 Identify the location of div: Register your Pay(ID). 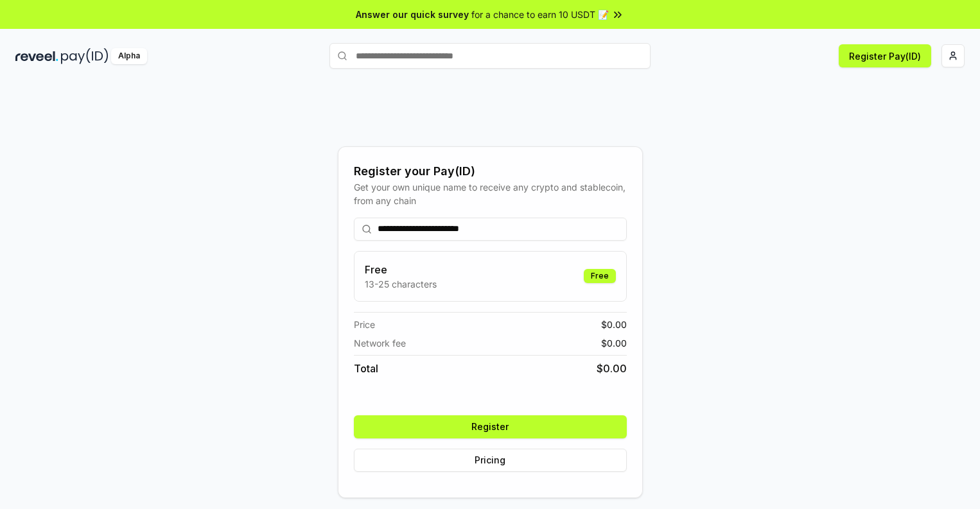
(490, 171).